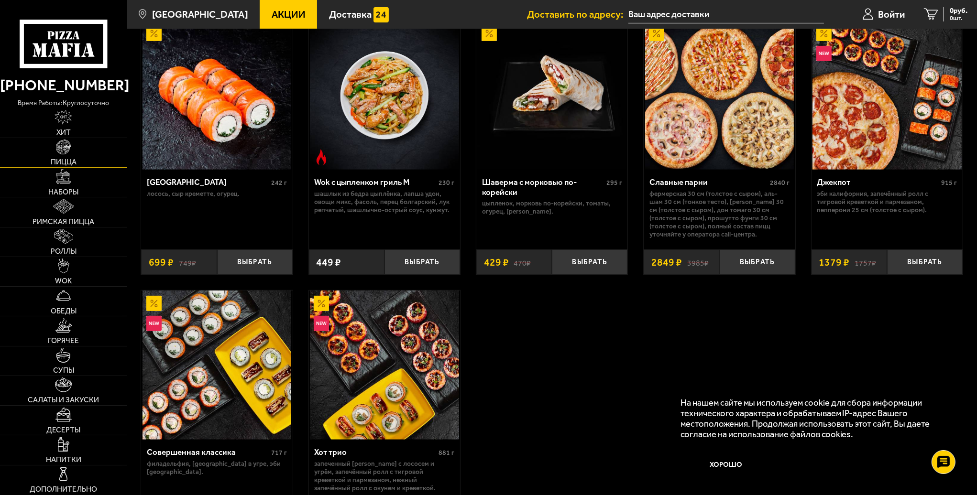  Describe the element at coordinates (891, 14) in the screenshot. I see `span: Войти` at that location.